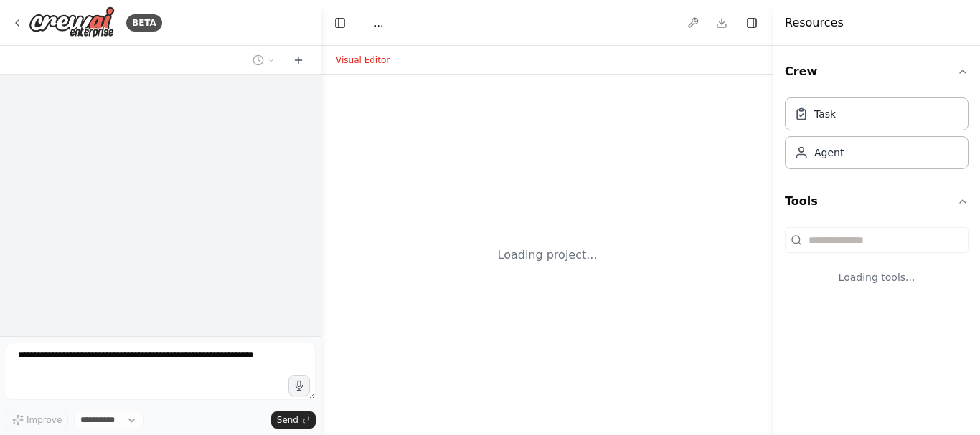 This screenshot has width=980, height=435. What do you see at coordinates (751, 23) in the screenshot?
I see `button: Hide right sidebar` at bounding box center [751, 23].